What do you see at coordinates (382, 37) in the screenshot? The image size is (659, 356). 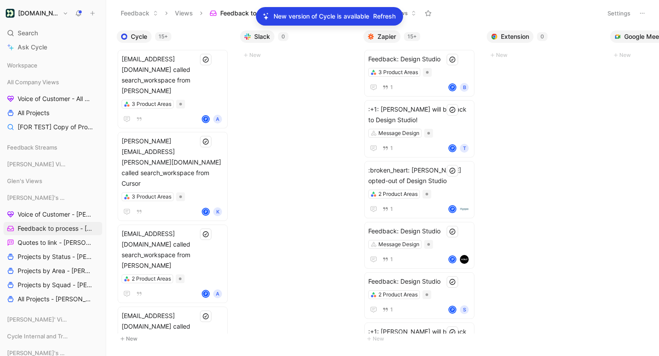 I see `button: Zapier` at bounding box center [382, 37].